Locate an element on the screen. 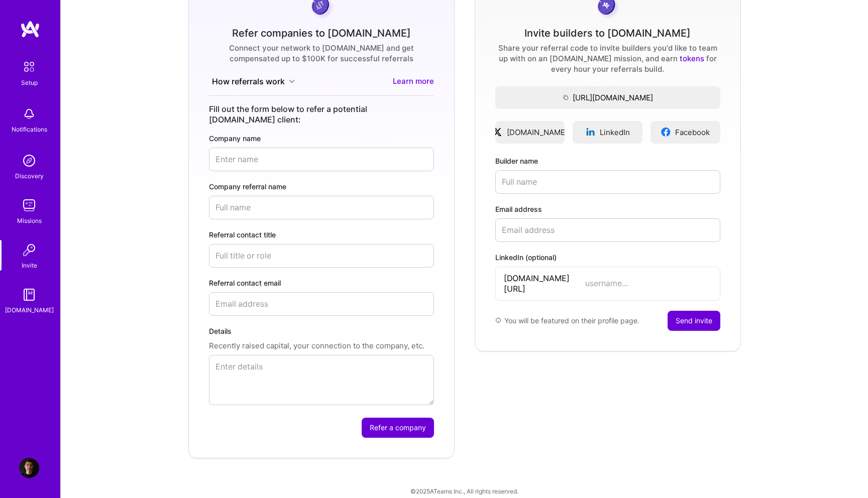 The image size is (868, 498). a: tokens is located at coordinates (692, 58).